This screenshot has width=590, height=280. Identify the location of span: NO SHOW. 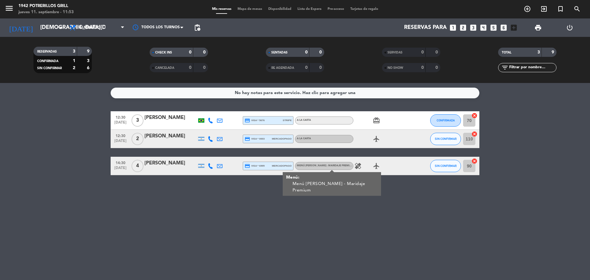
(395, 68).